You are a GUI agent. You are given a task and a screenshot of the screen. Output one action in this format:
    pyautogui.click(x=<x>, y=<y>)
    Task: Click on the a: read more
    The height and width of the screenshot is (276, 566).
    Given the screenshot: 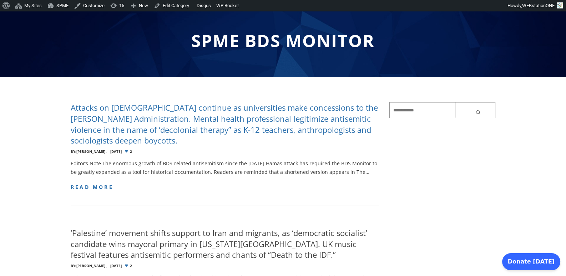 What is the action you would take?
    pyautogui.click(x=92, y=187)
    